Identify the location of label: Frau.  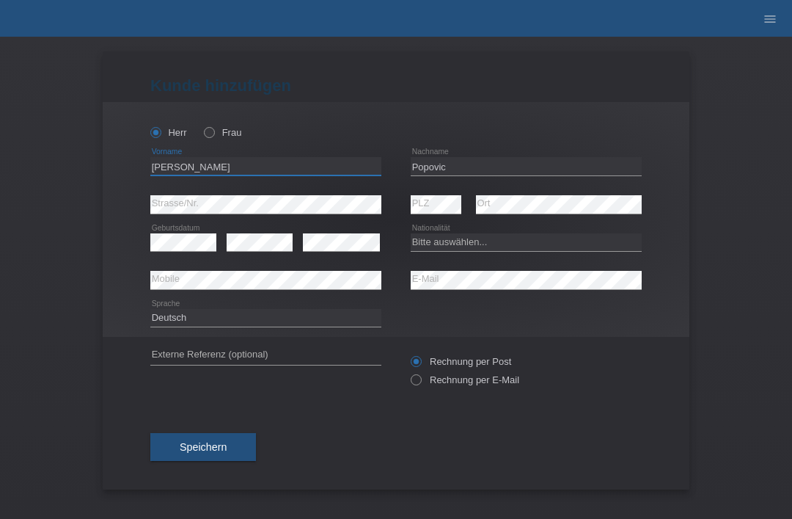
(222, 132).